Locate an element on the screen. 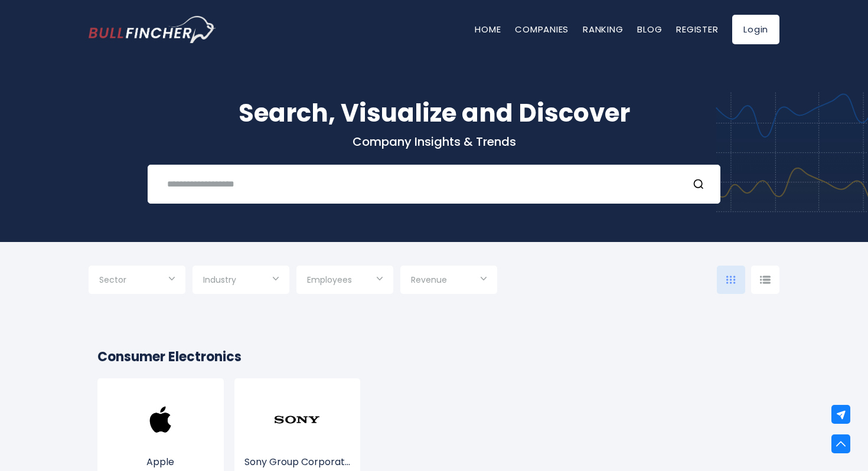  img: SONY.png is located at coordinates (297, 420).